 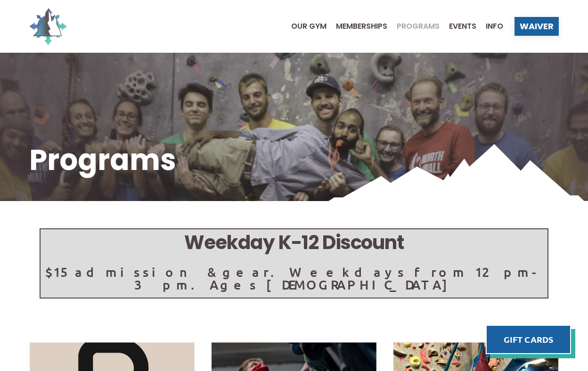 What do you see at coordinates (304, 26) in the screenshot?
I see `a: Our Gym` at bounding box center [304, 26].